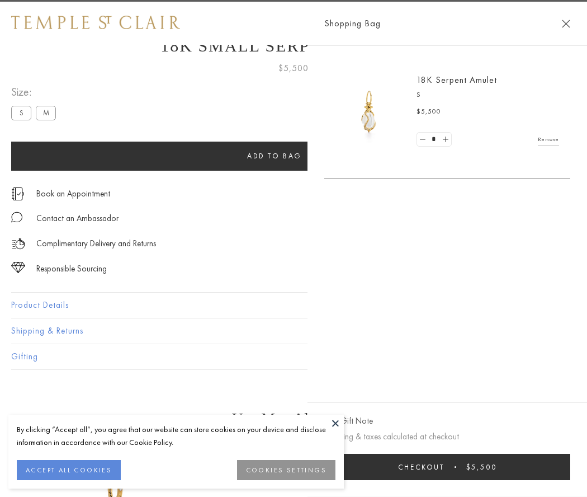  I want to click on button: COOKIES SETTINGS, so click(286, 470).